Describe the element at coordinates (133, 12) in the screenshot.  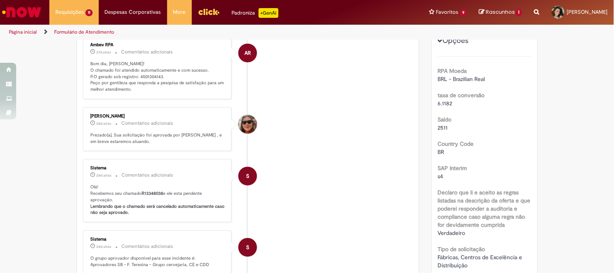
I see `span: Despesas Corporativas` at that location.